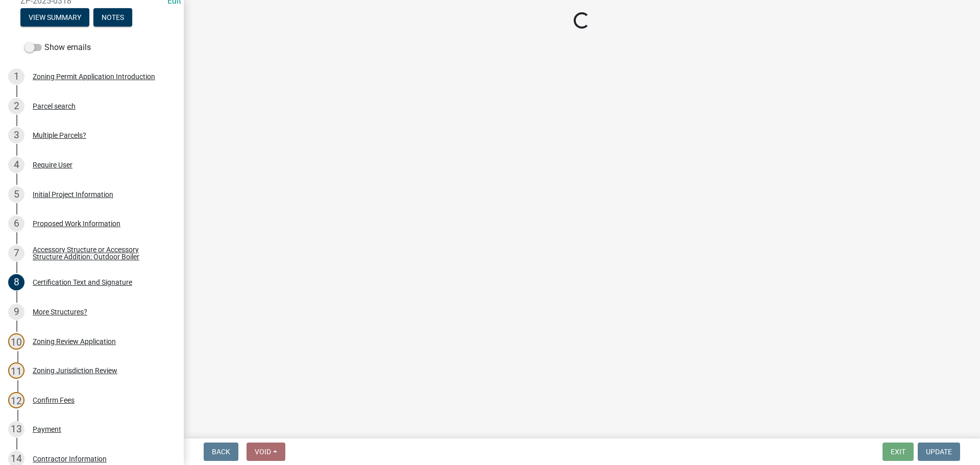 The height and width of the screenshot is (465, 980). Describe the element at coordinates (52, 165) in the screenshot. I see `div: Require User` at that location.